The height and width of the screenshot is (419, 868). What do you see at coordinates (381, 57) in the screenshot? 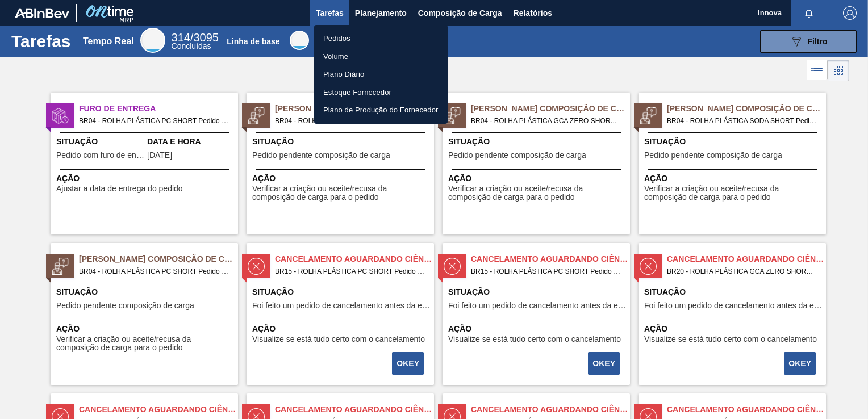
I see `li: Volume` at bounding box center [381, 57].